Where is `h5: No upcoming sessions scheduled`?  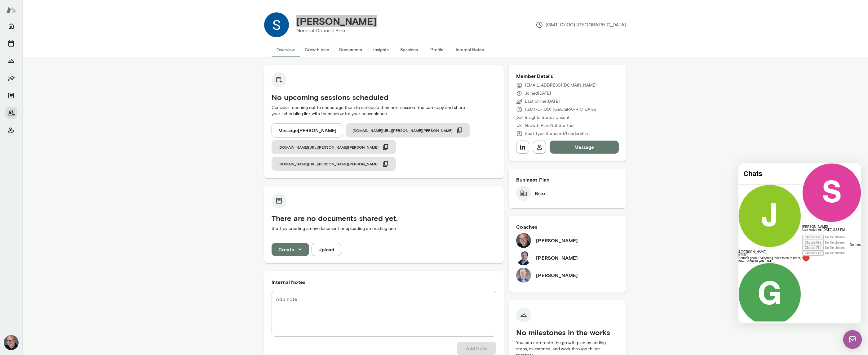 h5: No upcoming sessions scheduled is located at coordinates (384, 97).